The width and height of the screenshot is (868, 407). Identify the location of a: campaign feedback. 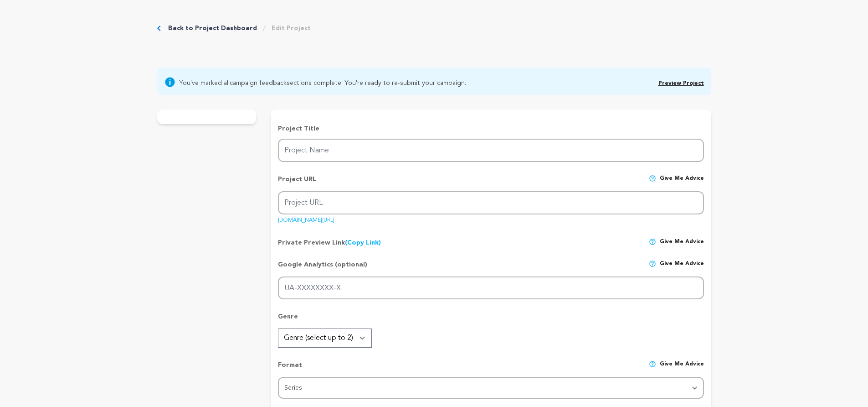
(258, 83).